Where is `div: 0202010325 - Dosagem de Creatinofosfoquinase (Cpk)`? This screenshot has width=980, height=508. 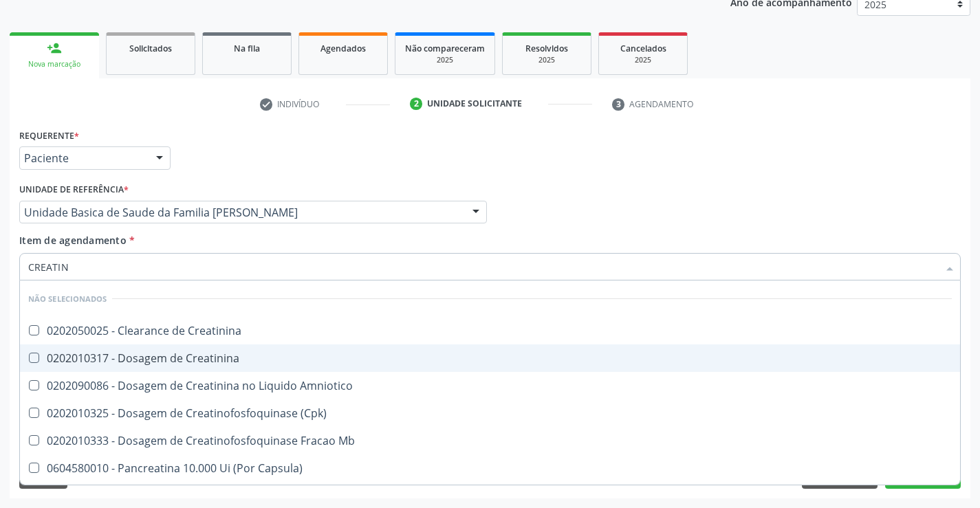 div: 0202010325 - Dosagem de Creatinofosfoquinase (Cpk) is located at coordinates (489, 413).